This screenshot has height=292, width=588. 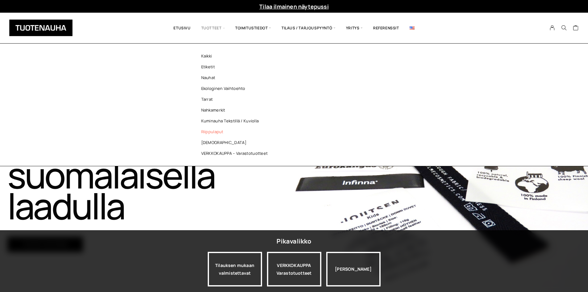 I want to click on a: Etiketit, so click(x=236, y=67).